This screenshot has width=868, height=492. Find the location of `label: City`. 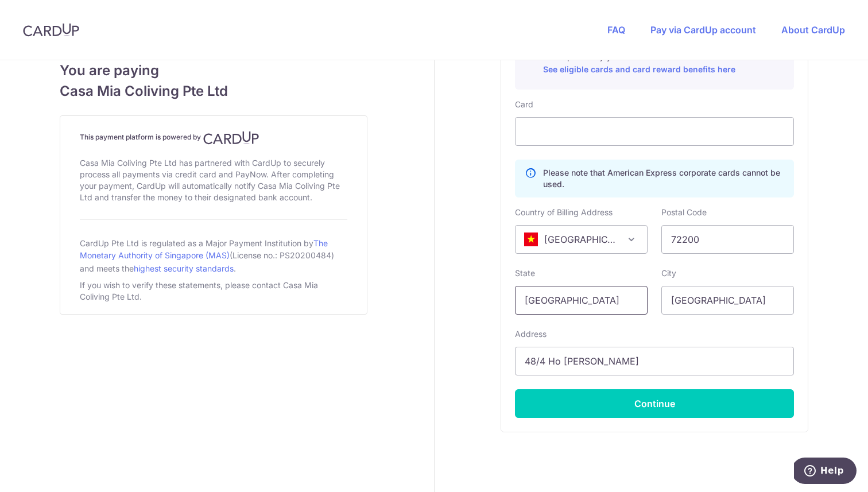

label: City is located at coordinates (669, 273).